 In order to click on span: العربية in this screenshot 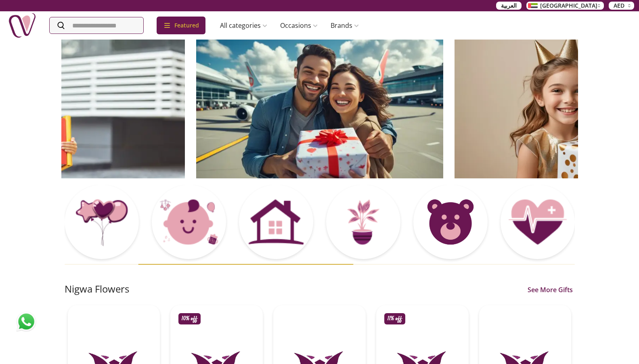, I will do `click(508, 5)`.